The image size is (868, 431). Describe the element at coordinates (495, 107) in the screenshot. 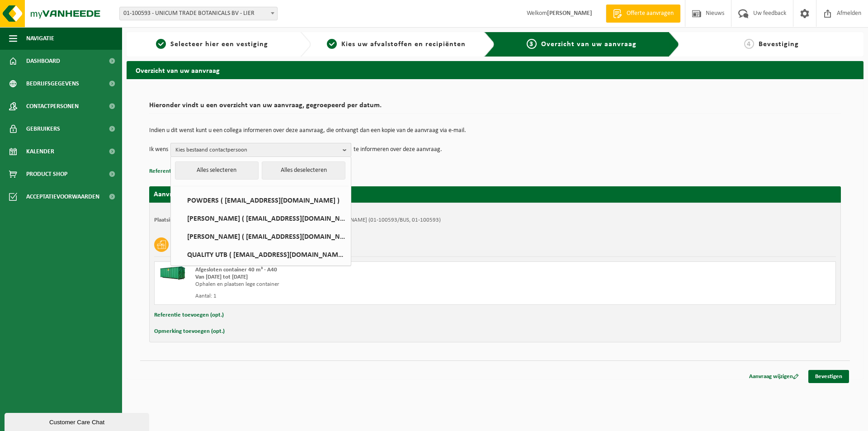

I see `h2: Hieronder vindt u een overzicht van uw aanvraag, gegroepeerd per datum.` at that location.